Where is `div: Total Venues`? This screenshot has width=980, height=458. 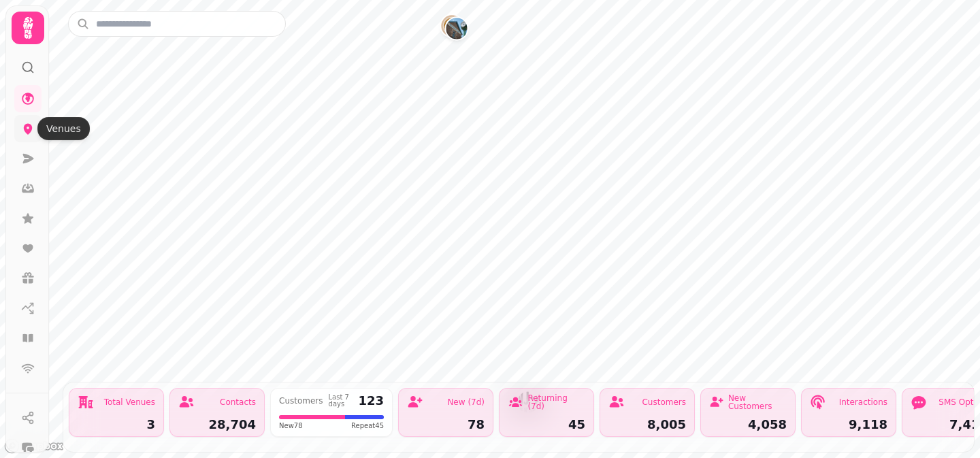 div: Total Venues is located at coordinates (130, 403).